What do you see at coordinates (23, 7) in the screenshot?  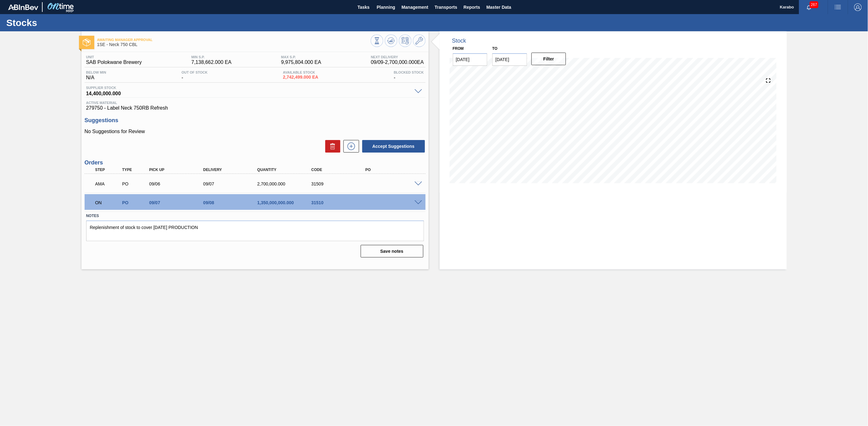 I see `img: TNhmsLtSVTkK8tSr43FrP2fwEKptu5GPRR3wAAAABJRU5ErkJggg==` at bounding box center [23, 7].